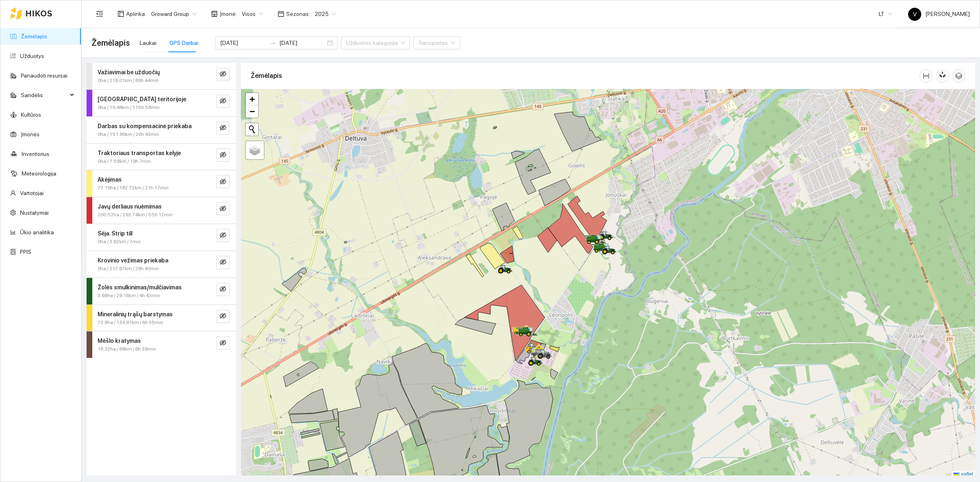 This screenshot has height=482, width=980. Describe the element at coordinates (45, 95) in the screenshot. I see `span: Sandėlis` at that location.